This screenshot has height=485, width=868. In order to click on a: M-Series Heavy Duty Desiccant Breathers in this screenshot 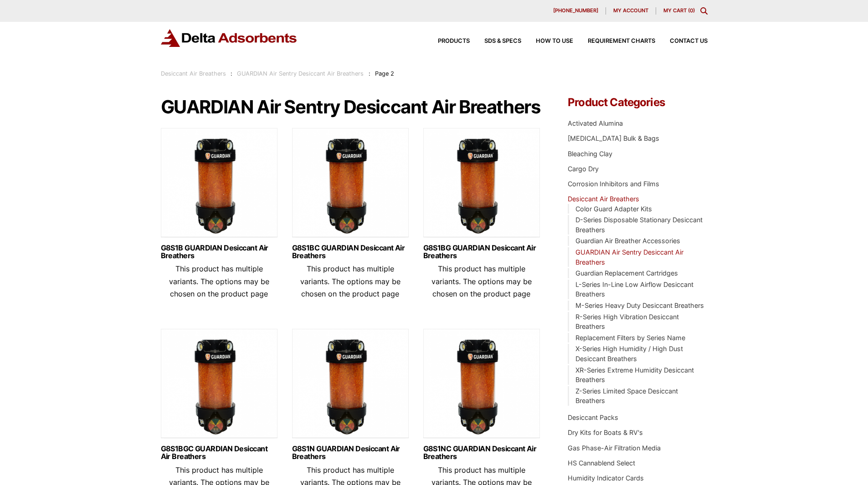, I will do `click(640, 305)`.